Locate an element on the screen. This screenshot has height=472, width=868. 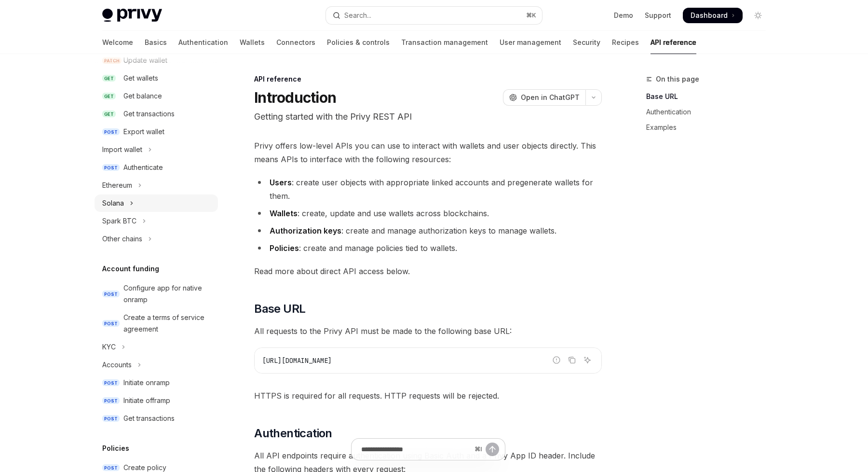
a: Connectors is located at coordinates (296, 43).